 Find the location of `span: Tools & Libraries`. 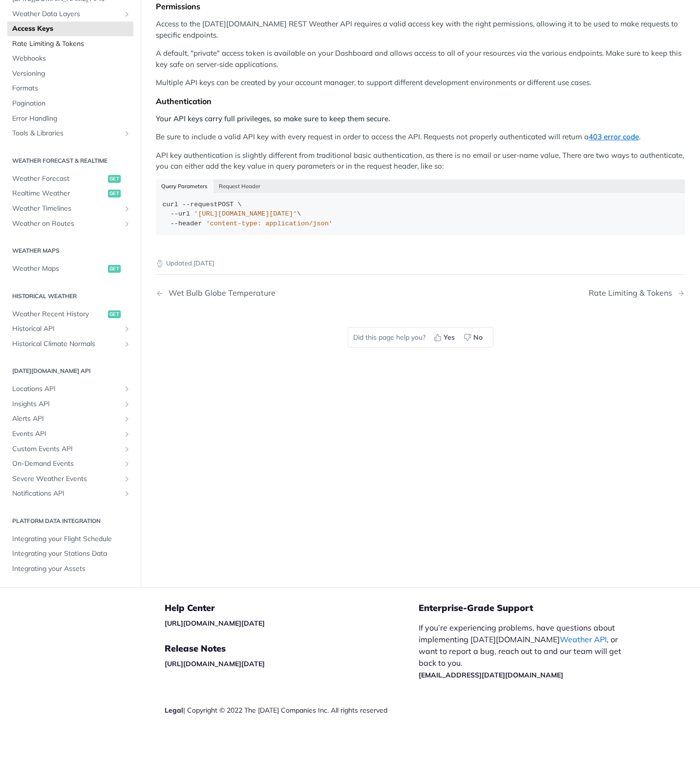

span: Tools & Libraries is located at coordinates (66, 134).